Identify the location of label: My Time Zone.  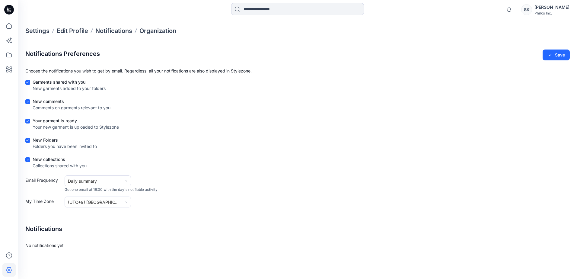
(43, 203).